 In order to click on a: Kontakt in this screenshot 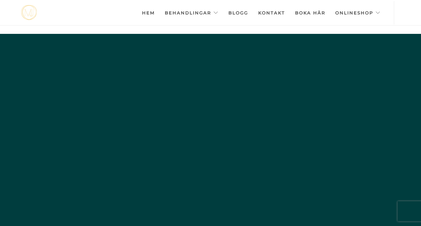, I will do `click(272, 13)`.